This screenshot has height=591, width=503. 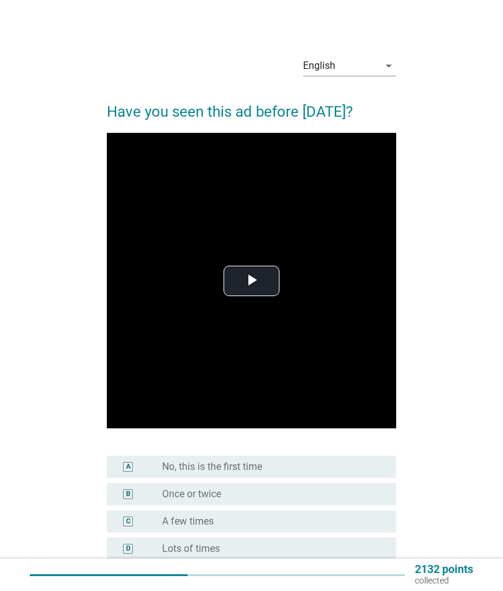 What do you see at coordinates (128, 467) in the screenshot?
I see `div: A` at bounding box center [128, 467].